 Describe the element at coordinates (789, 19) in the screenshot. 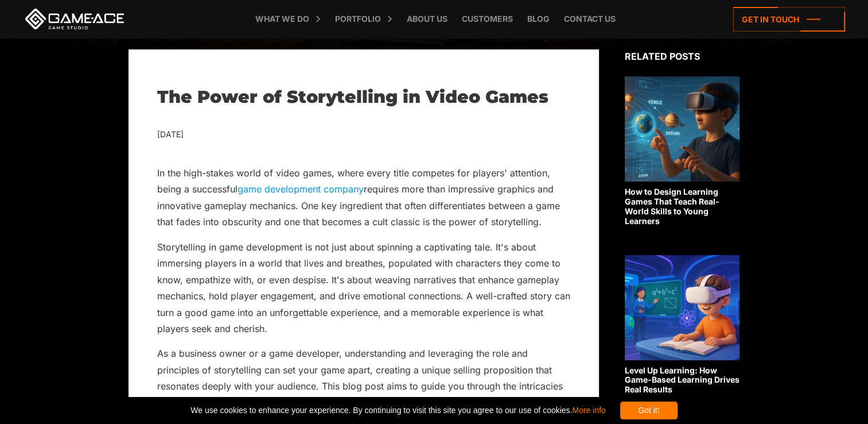

I see `a: Get in touch` at that location.